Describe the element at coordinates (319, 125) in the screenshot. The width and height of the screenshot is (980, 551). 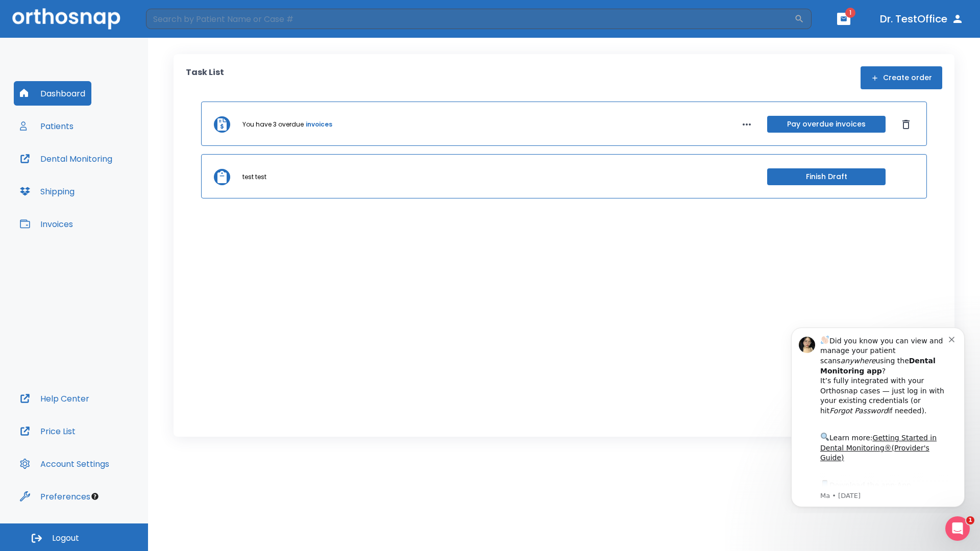
I see `a: invoices` at that location.